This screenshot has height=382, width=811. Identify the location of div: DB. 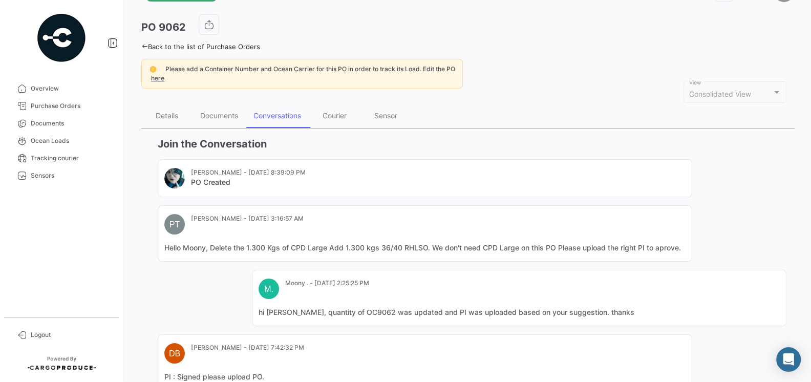
(175, 353).